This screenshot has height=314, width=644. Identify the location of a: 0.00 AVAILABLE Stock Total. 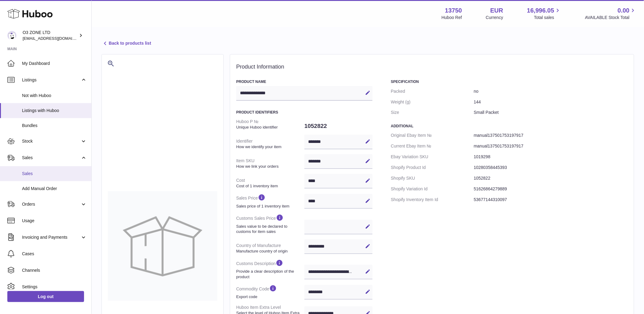
(611, 14).